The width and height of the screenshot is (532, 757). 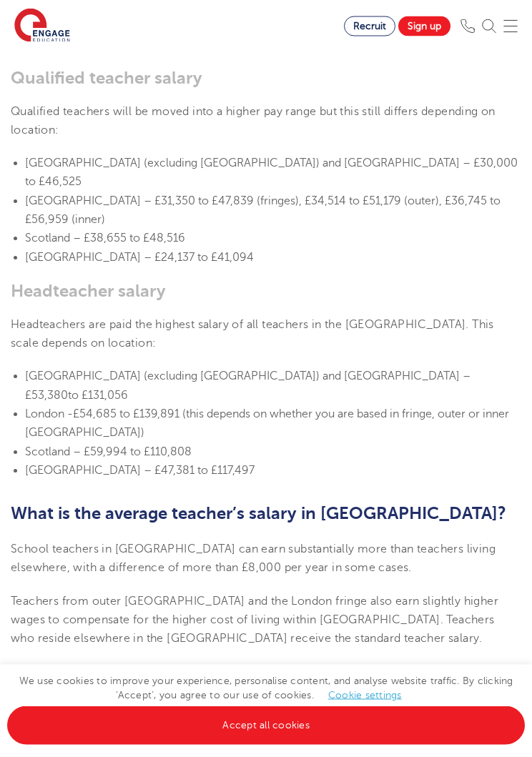 What do you see at coordinates (467, 26) in the screenshot?
I see `img: Phone` at bounding box center [467, 26].